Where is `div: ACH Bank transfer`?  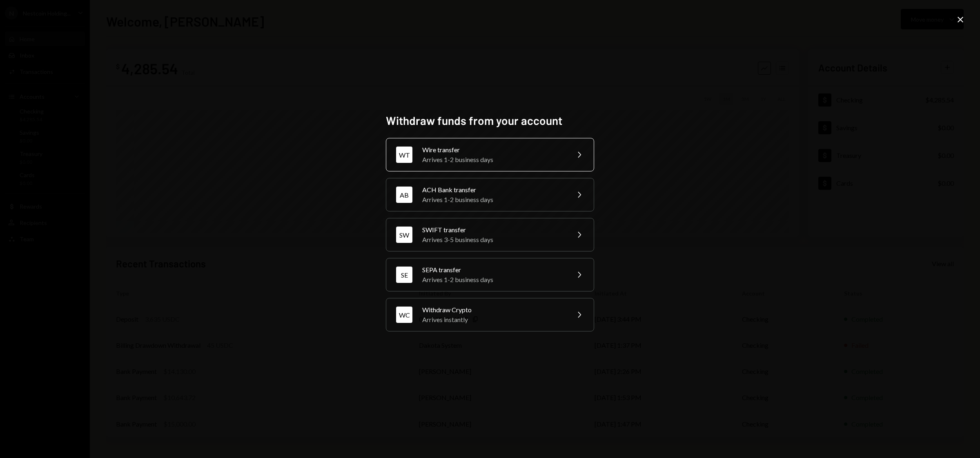 div: ACH Bank transfer is located at coordinates (493, 189).